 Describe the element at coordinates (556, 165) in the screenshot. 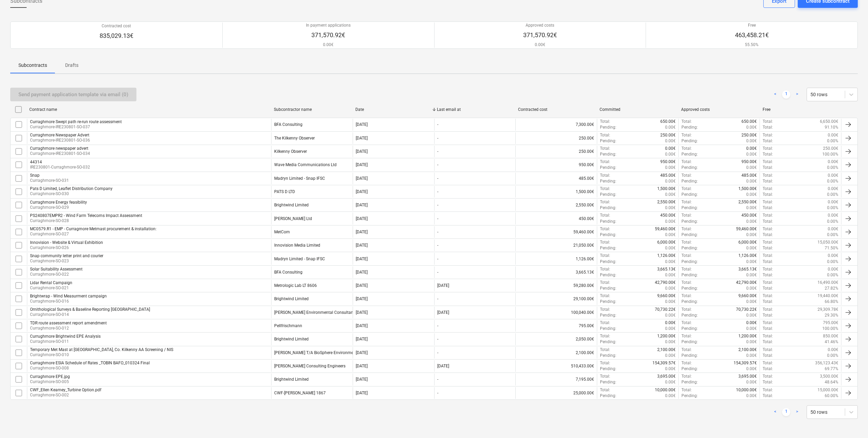

I see `div: 950.00€` at that location.